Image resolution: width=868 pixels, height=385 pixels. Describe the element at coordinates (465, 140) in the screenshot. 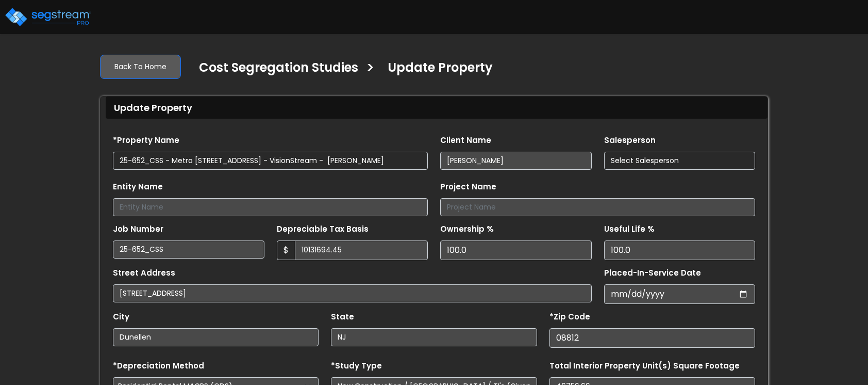

I see `label: Client Name` at that location.